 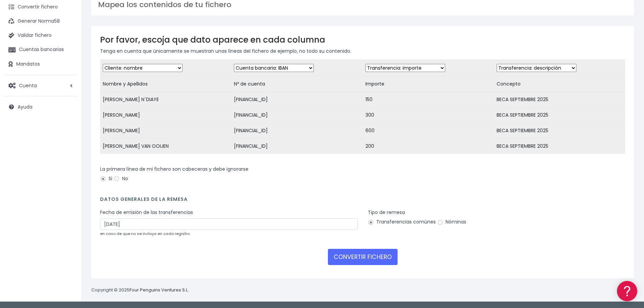 I want to click on p: Copyright © 2025 ., so click(x=140, y=290).